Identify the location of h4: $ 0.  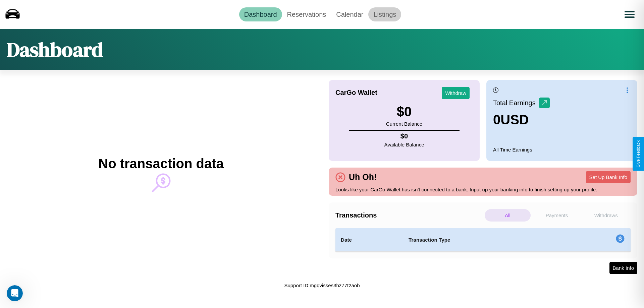
(404, 136).